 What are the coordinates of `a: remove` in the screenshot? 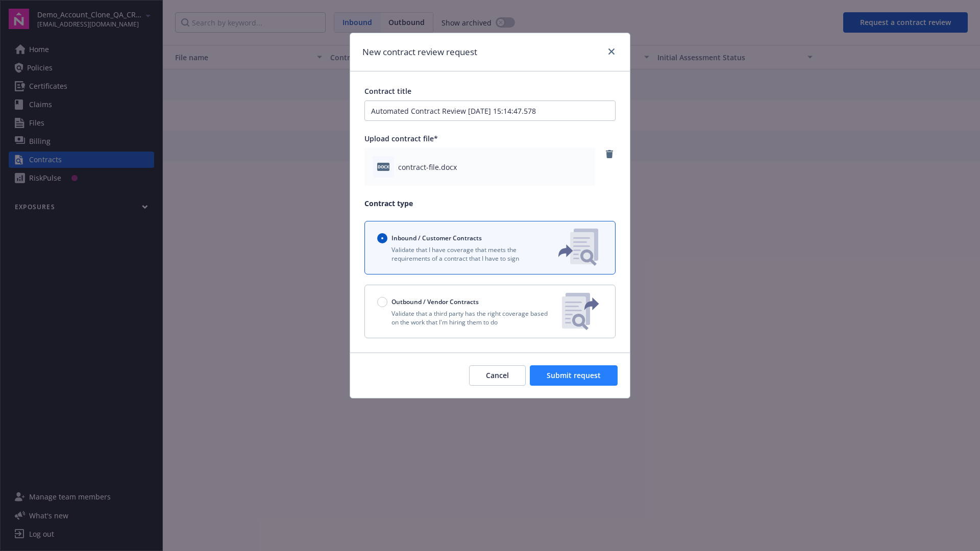 It's located at (609, 154).